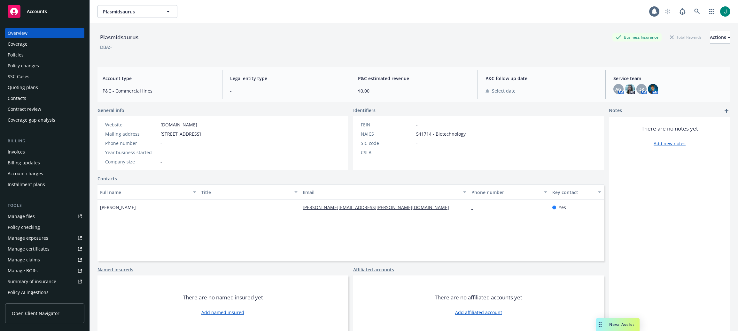 Image resolution: width=738 pixels, height=331 pixels. I want to click on a: Switch app, so click(711, 11).